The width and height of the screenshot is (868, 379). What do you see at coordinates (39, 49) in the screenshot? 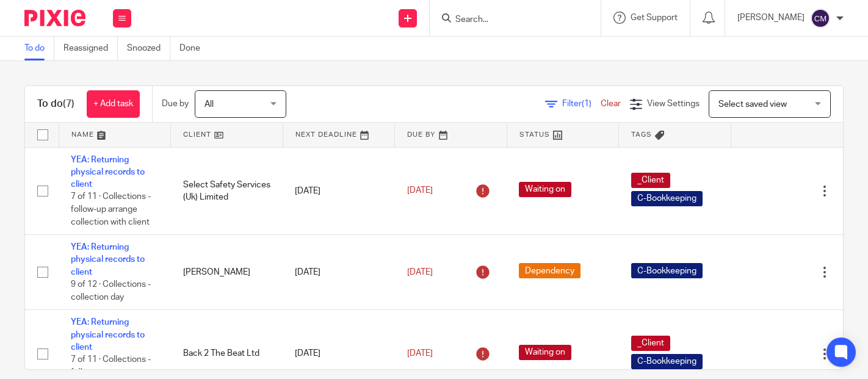
I see `a: To do` at bounding box center [39, 49].